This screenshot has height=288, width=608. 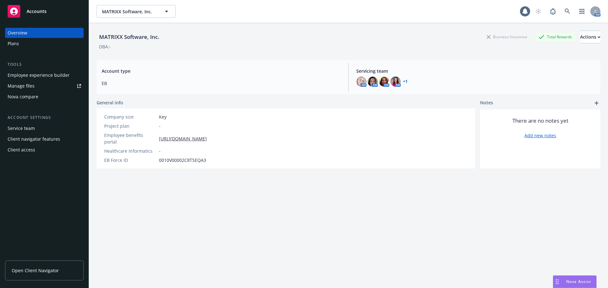 What do you see at coordinates (182, 160) in the screenshot?
I see `span: 0010V00002C8TSEQA3` at bounding box center [182, 160].